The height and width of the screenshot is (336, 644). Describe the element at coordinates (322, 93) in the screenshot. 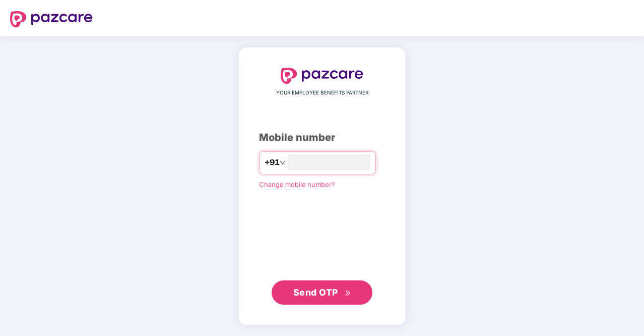

I see `span: YOUR EMPLOYEE BENEFITS PARTNER` at that location.